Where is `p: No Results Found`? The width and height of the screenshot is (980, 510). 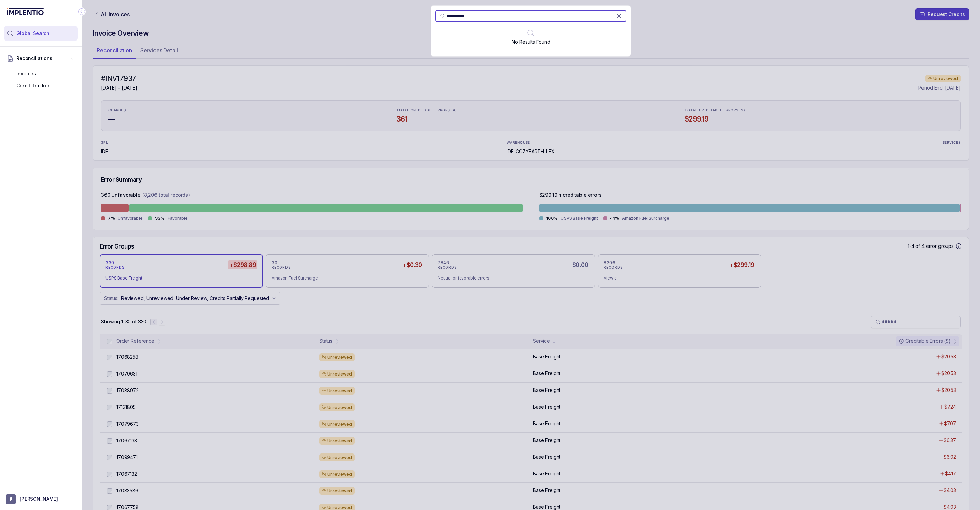
p: No Results Found is located at coordinates (531, 42).